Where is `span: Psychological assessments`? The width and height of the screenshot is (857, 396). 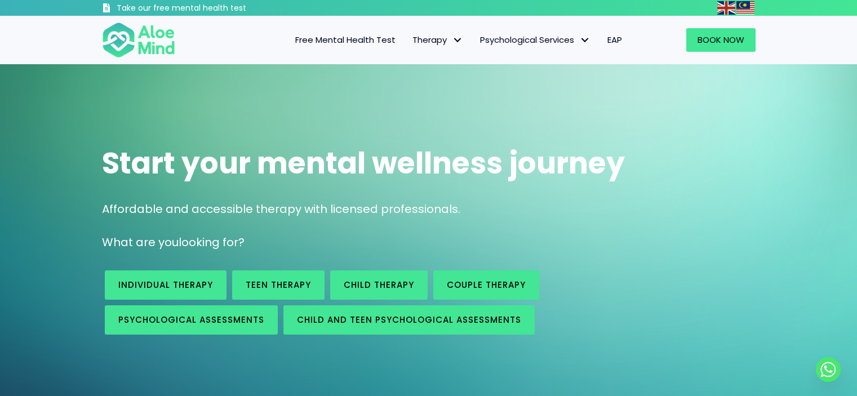
span: Psychological assessments is located at coordinates (191, 319).